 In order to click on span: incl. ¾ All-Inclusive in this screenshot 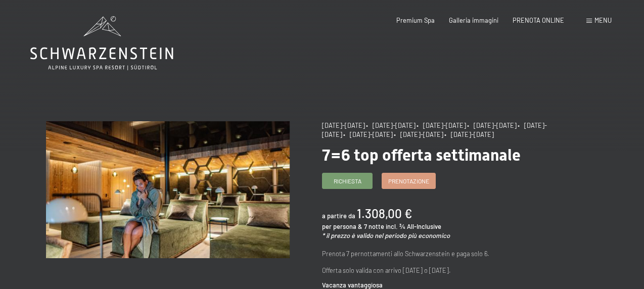, I will do `click(413, 227)`.